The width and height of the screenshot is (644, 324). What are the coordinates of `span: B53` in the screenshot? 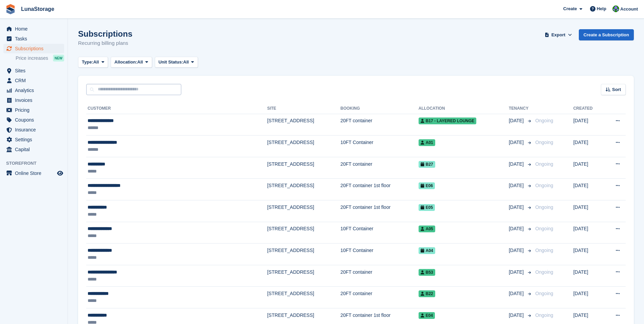 It's located at (427, 273).